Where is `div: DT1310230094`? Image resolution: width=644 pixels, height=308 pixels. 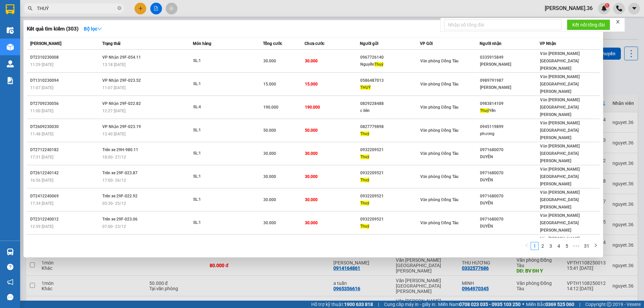 div: DT1310230094 is located at coordinates (65, 80).